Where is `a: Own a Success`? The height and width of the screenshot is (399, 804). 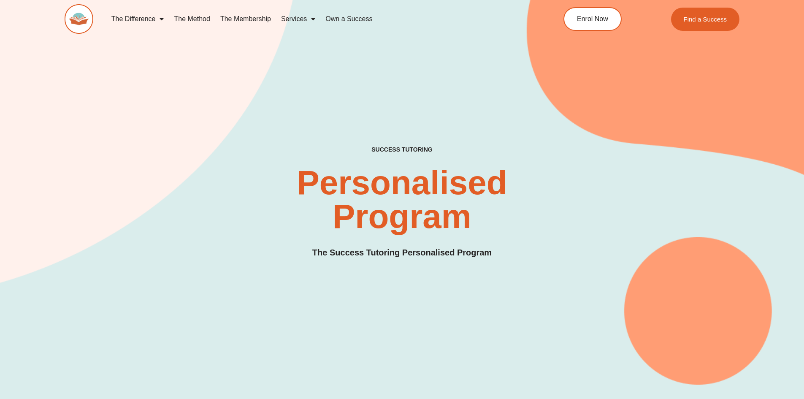
a: Own a Success is located at coordinates (349, 19).